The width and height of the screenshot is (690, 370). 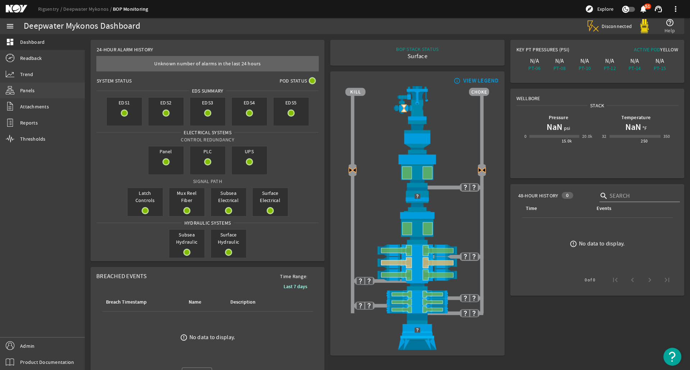 What do you see at coordinates (208, 152) in the screenshot?
I see `span: PLC` at bounding box center [208, 152].